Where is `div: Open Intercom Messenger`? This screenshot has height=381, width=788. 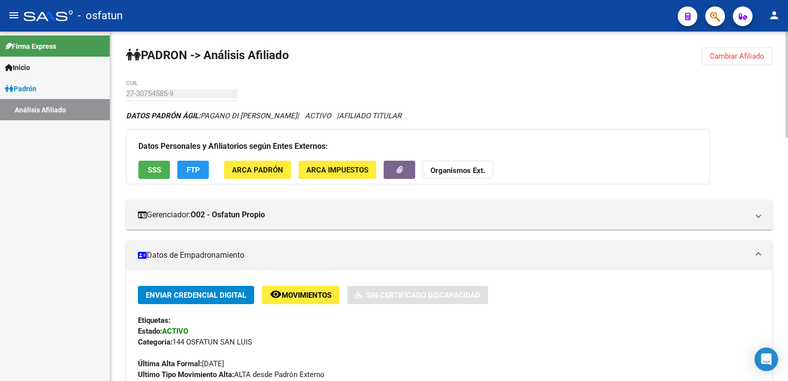
div: Open Intercom Messenger is located at coordinates (767, 359).